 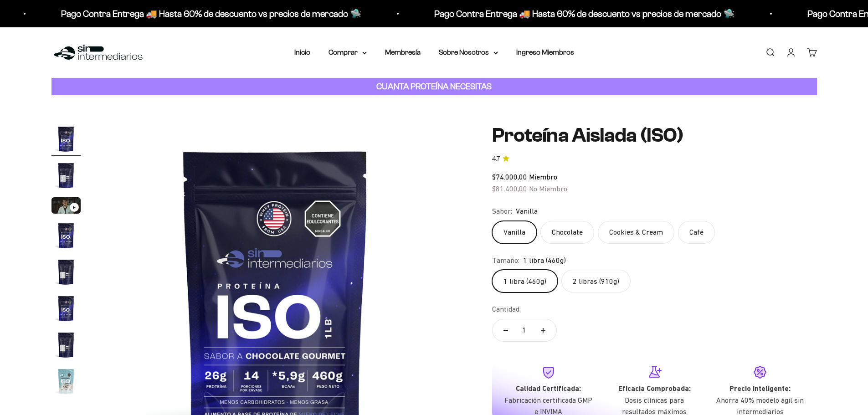 I want to click on span: 1 libra (460g), so click(x=544, y=261).